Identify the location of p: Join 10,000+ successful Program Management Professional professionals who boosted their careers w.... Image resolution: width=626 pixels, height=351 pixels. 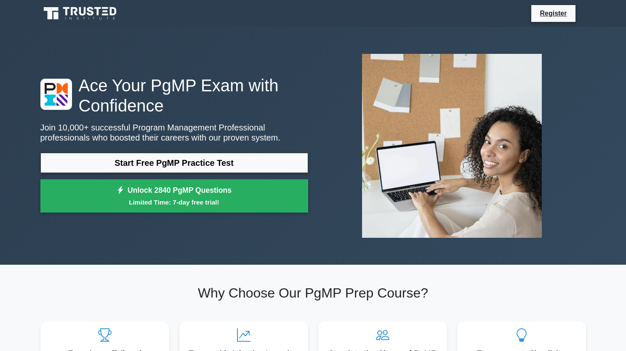
(174, 133).